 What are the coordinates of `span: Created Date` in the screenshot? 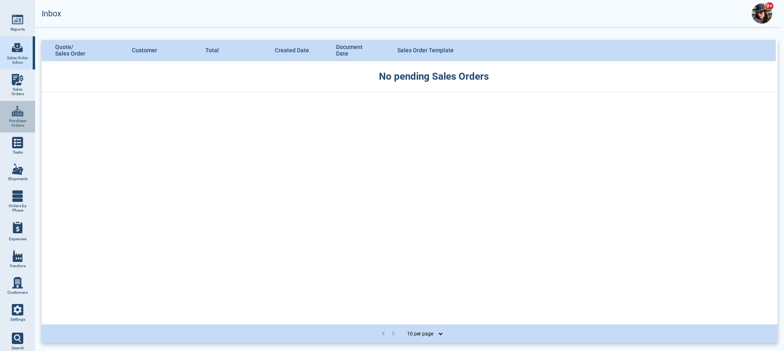 It's located at (292, 50).